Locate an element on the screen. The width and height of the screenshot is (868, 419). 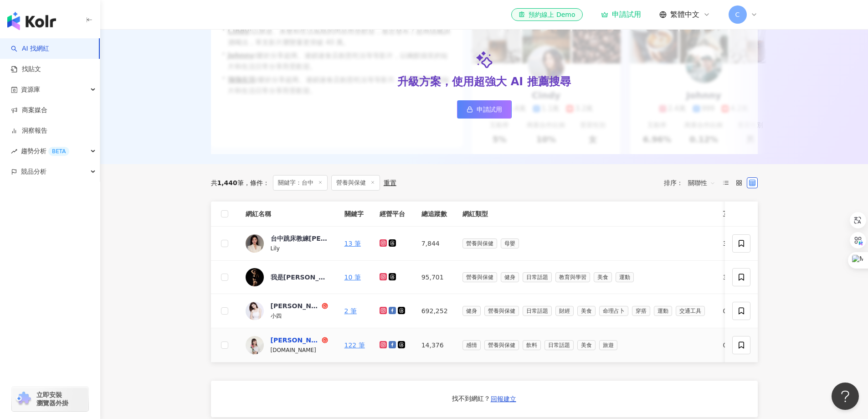
span: 穿搭 is located at coordinates (641, 311).